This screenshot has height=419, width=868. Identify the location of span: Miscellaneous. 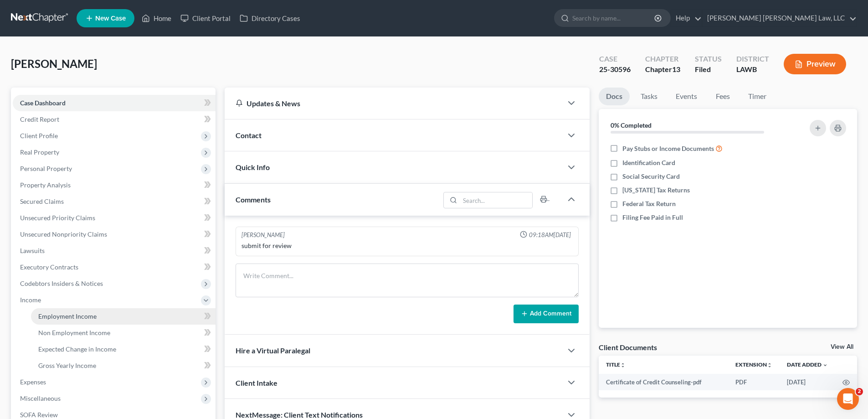
(40, 398).